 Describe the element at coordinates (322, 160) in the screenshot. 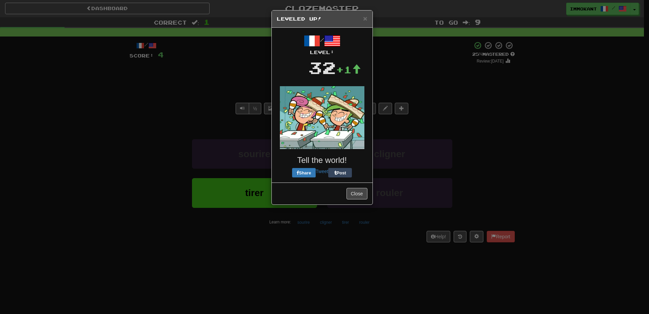

I see `h3: Tell the world!` at that location.